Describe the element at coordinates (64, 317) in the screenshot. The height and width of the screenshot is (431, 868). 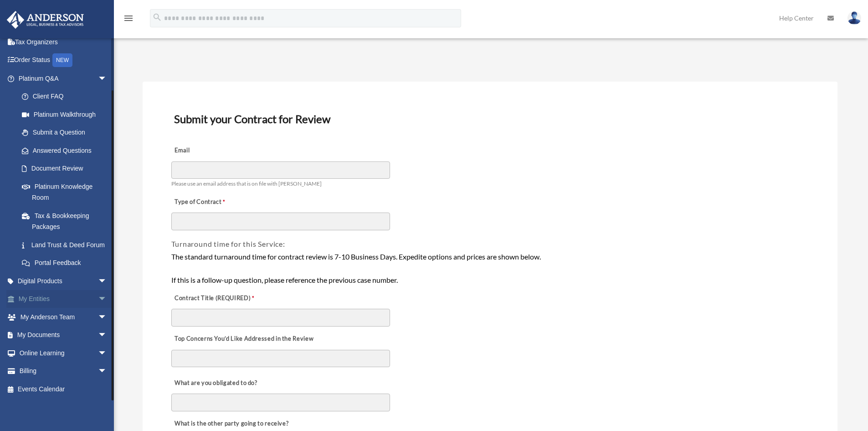
I see `a: My Anderson Teamarrow_drop_down` at that location.